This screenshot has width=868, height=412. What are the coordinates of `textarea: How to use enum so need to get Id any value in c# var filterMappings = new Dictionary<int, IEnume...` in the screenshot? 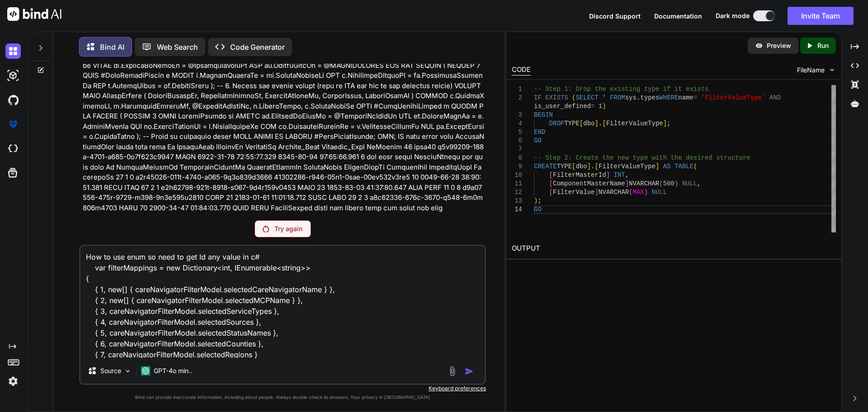 It's located at (283, 302).